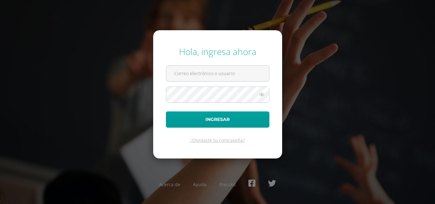 This screenshot has width=435, height=204. Describe the element at coordinates (218, 73) in the screenshot. I see `input: Correo electrónico o usuario` at that location.